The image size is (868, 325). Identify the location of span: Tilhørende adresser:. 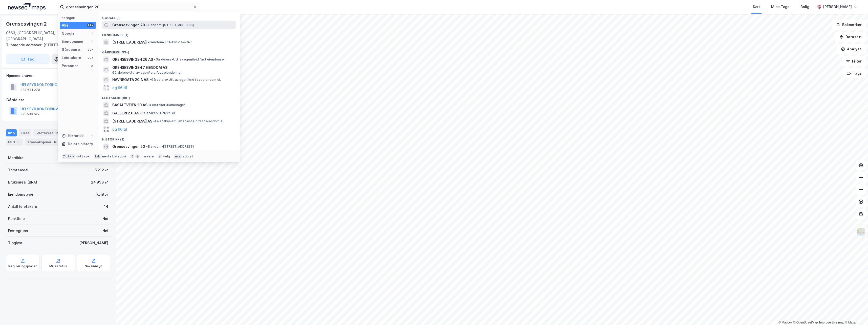
(25, 45).